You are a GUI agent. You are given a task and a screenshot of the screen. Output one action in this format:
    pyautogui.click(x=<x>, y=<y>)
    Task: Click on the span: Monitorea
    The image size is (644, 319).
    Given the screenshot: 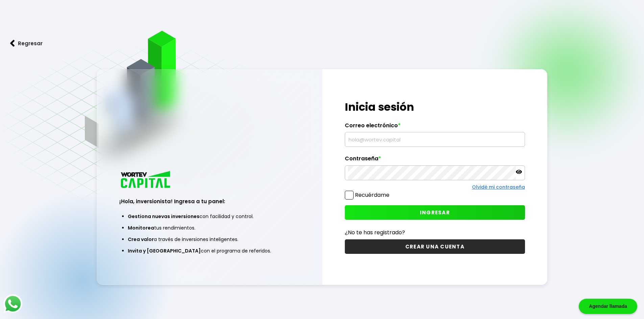 What is the action you would take?
    pyautogui.click(x=141, y=228)
    